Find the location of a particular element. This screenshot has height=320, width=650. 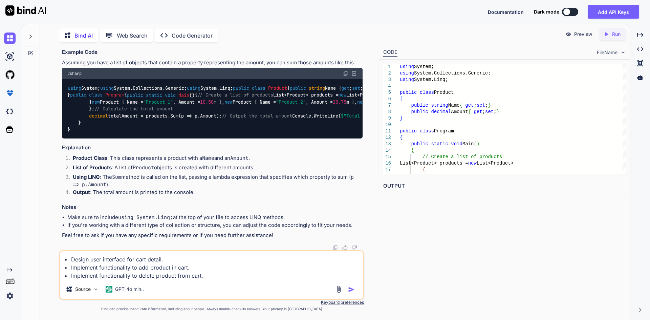

img: like is located at coordinates (345, 248).